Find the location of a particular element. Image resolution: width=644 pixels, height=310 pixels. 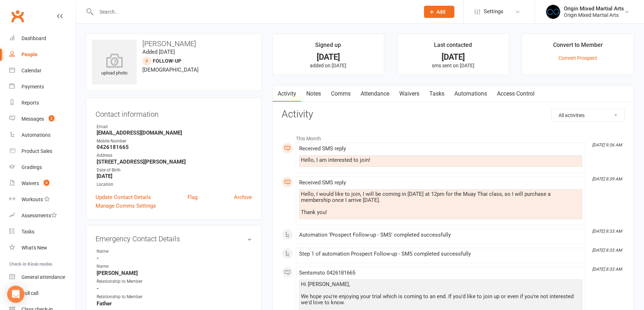

div: General attendance is located at coordinates (43, 277).